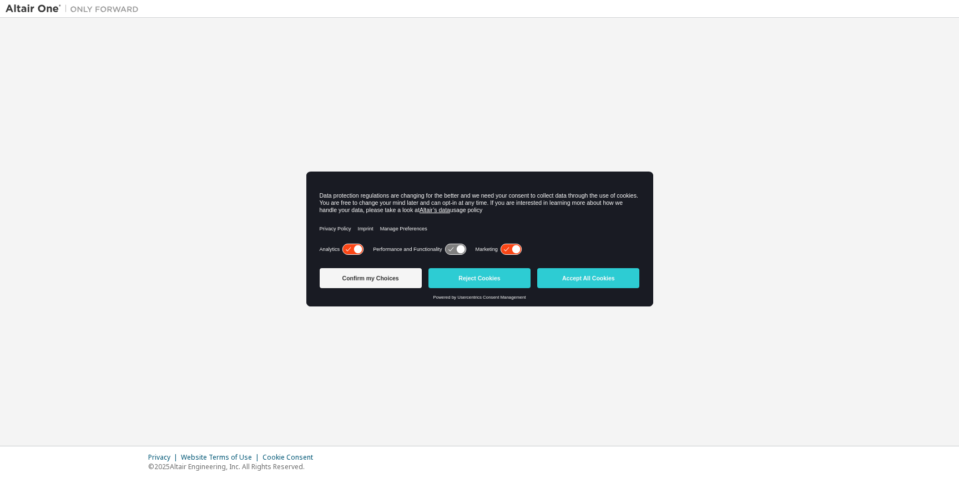  Describe the element at coordinates (291, 457) in the screenshot. I see `div: Cookie Consent` at that location.